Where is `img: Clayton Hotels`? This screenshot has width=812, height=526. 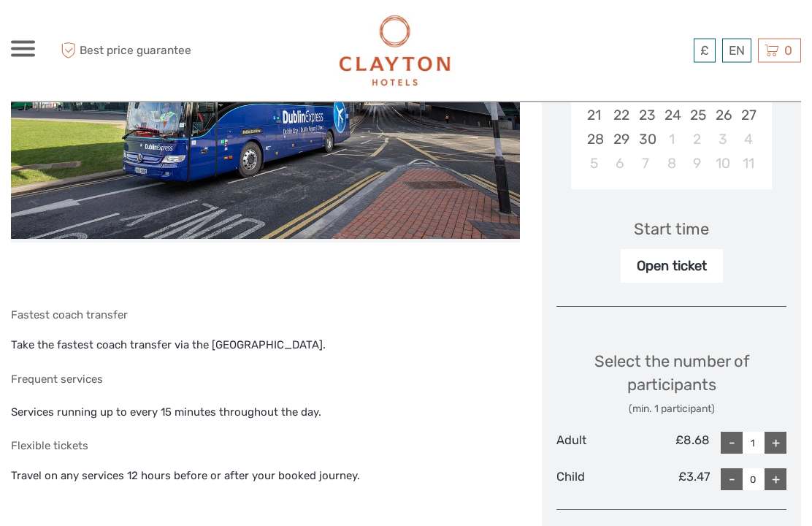 img: Clayton Hotels is located at coordinates (395, 50).